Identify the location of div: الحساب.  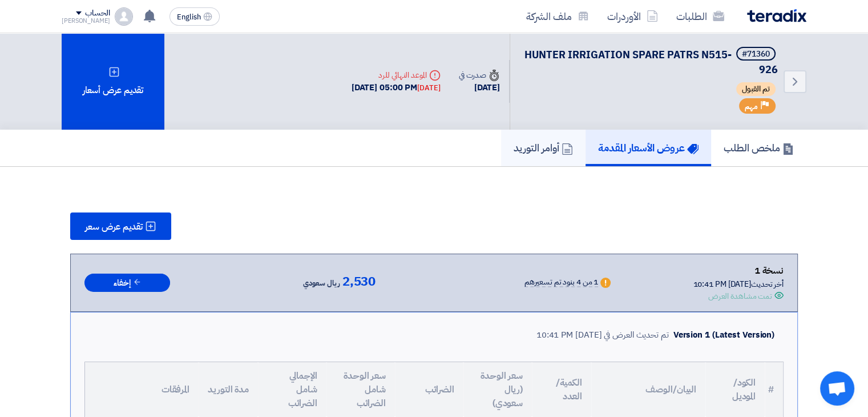
(97, 13).